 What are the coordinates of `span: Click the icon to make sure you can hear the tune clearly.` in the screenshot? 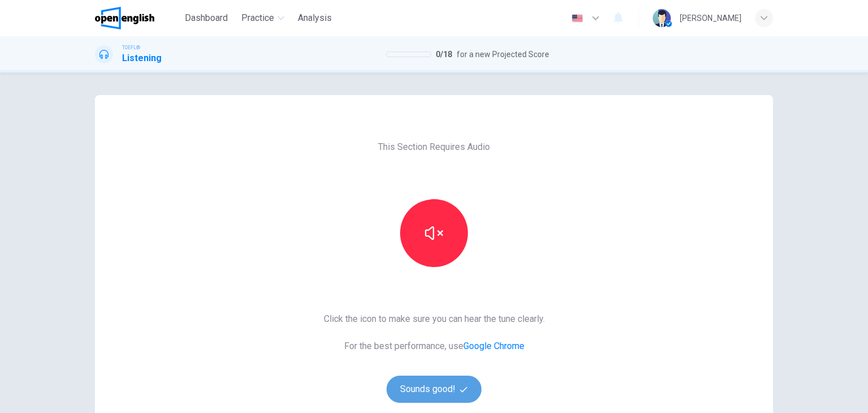 It's located at (434, 319).